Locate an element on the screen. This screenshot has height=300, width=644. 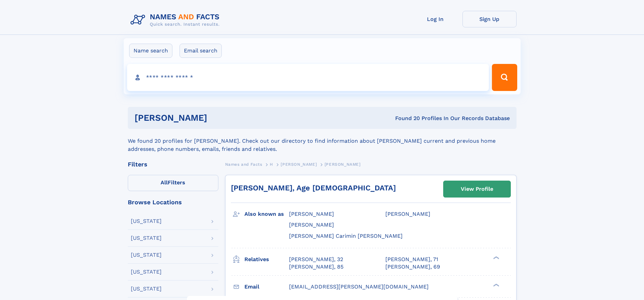
input: search input is located at coordinates (308, 77).